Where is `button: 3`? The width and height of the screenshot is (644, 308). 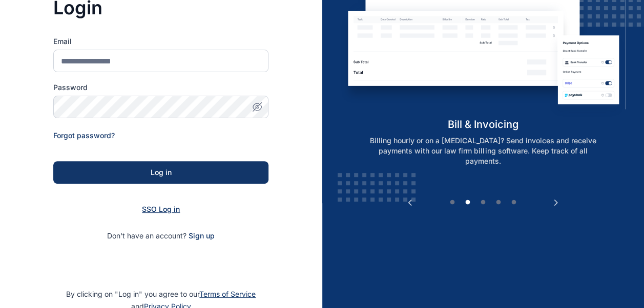
button: 3 is located at coordinates (483, 203).